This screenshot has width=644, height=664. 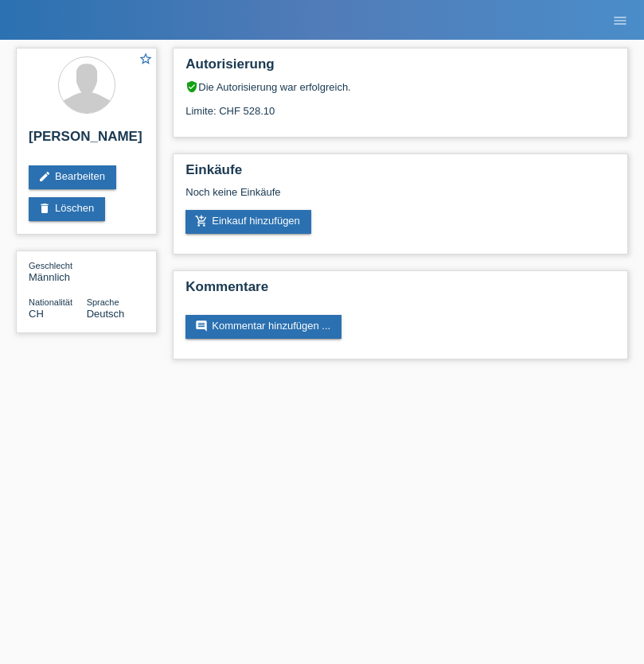 I want to click on span: Deutsch, so click(x=106, y=314).